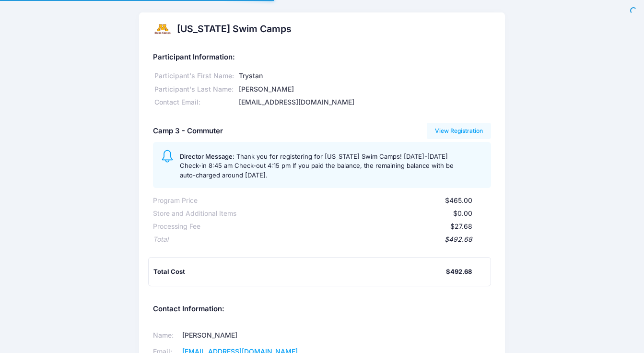  What do you see at coordinates (175, 200) in the screenshot?
I see `div: Program Price` at bounding box center [175, 200].